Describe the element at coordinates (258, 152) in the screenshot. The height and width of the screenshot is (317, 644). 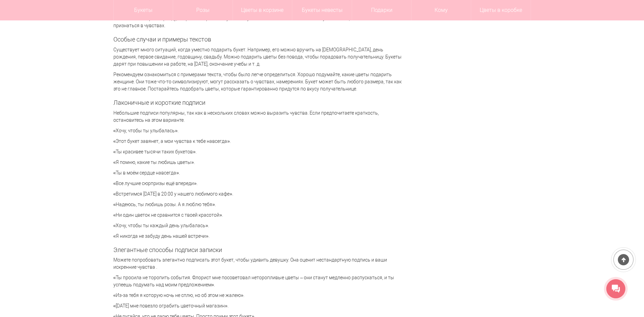
I see `p: «Ты красивее тысячи таких букетов».` at that location.